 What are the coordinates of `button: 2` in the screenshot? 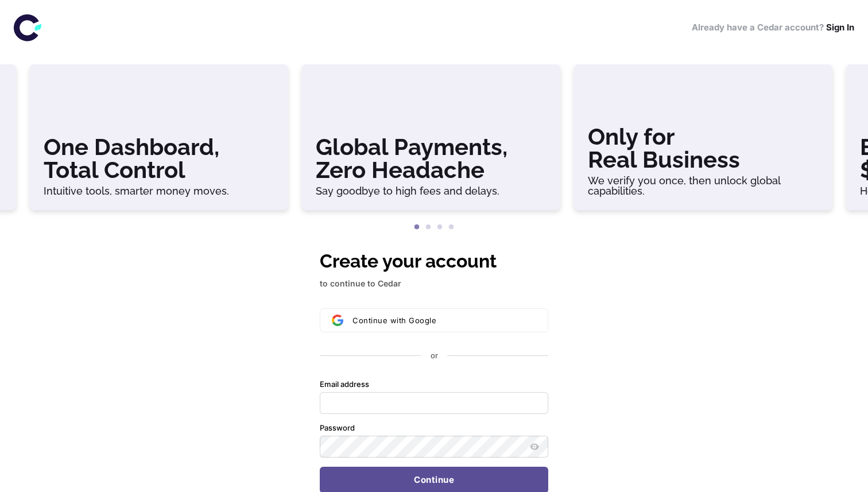 It's located at (428, 227).